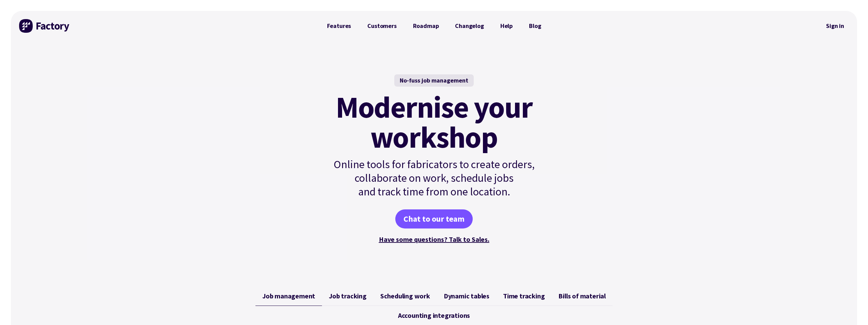  What do you see at coordinates (434, 316) in the screenshot?
I see `span: Accounting integrations` at bounding box center [434, 316].